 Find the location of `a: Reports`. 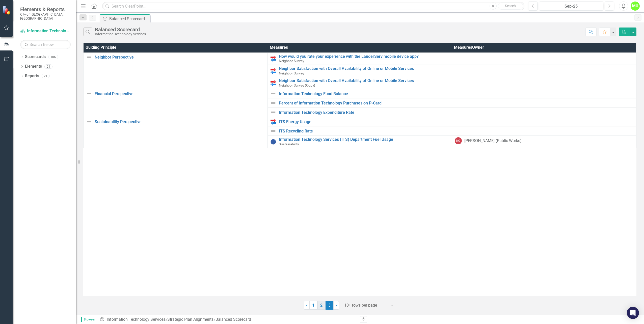

a: Reports is located at coordinates (32, 76).